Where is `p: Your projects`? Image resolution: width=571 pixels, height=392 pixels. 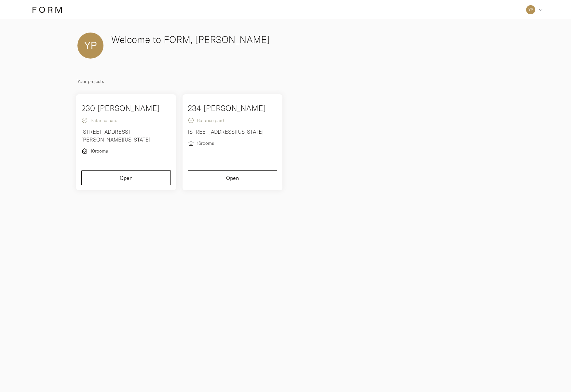 p: Your projects is located at coordinates (285, 81).